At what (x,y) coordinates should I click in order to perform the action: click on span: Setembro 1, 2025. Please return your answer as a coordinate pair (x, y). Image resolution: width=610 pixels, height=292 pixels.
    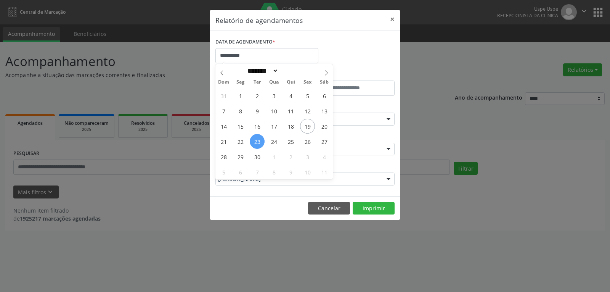
    Looking at the image, I should click on (240, 95).